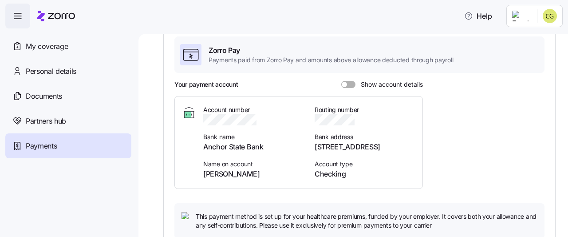 The height and width of the screenshot is (237, 568). What do you see at coordinates (478, 16) in the screenshot?
I see `span: Help` at bounding box center [478, 16].